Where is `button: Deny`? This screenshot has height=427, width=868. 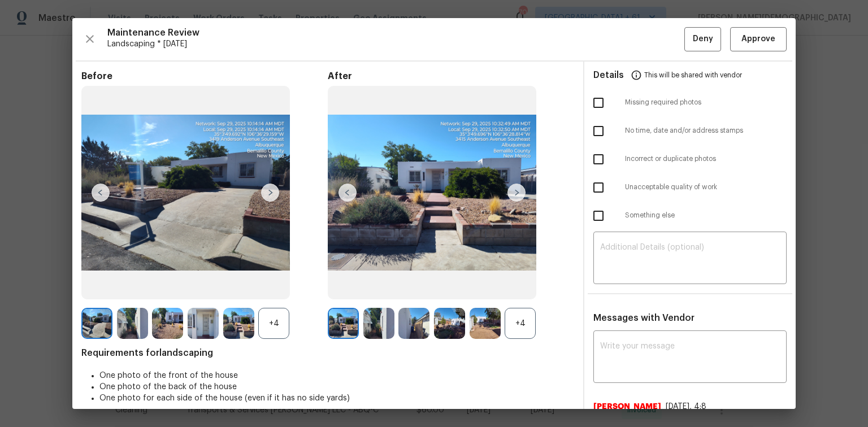
button: Deny is located at coordinates (702, 39).